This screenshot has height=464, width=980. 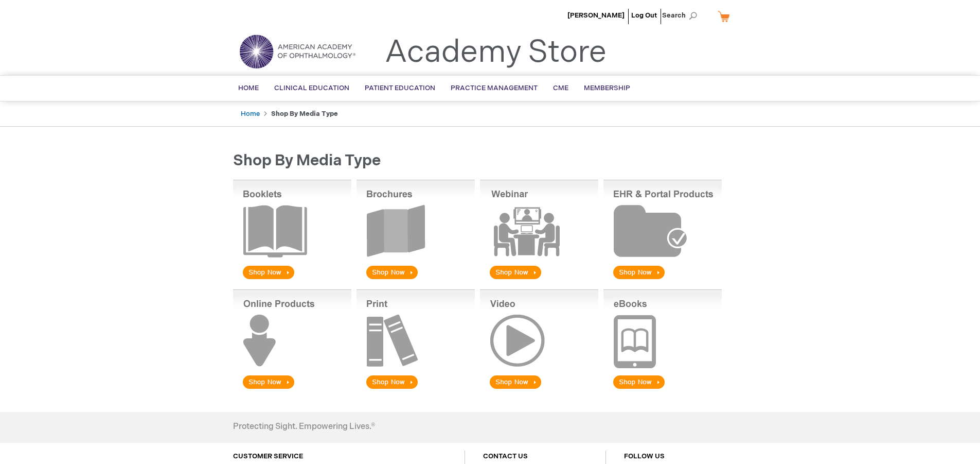 I want to click on img: Booklets, so click(x=292, y=231).